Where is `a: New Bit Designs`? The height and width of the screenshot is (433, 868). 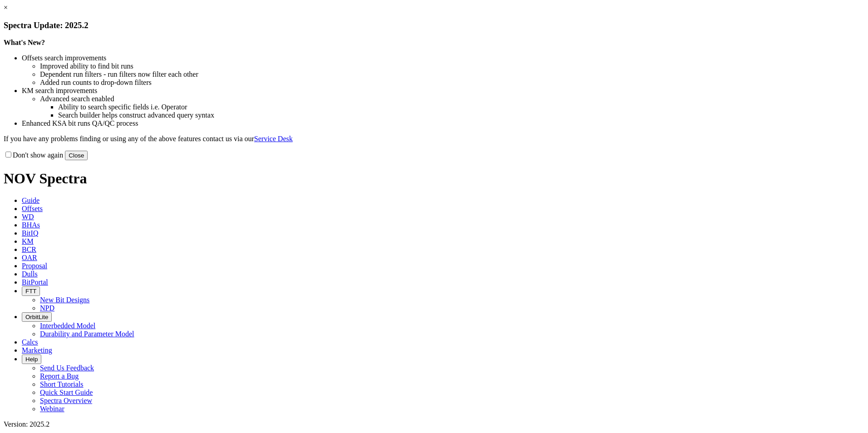
a: New Bit Designs is located at coordinates (65, 300).